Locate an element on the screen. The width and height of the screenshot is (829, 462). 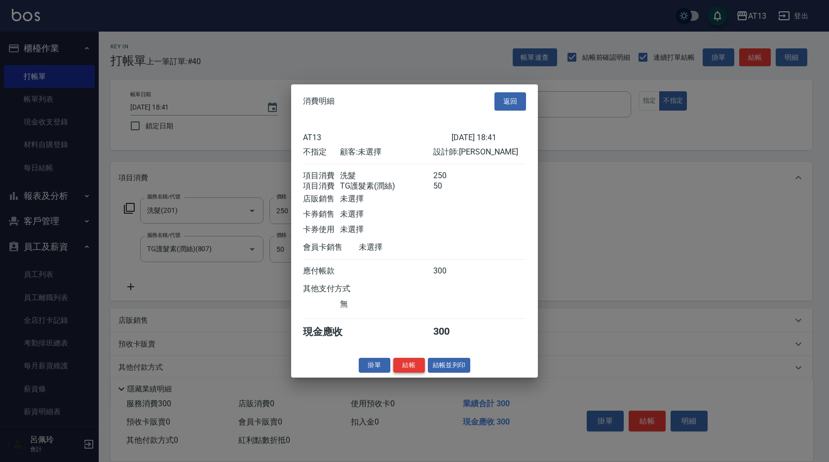
button: 結帳並列印 is located at coordinates (449, 365).